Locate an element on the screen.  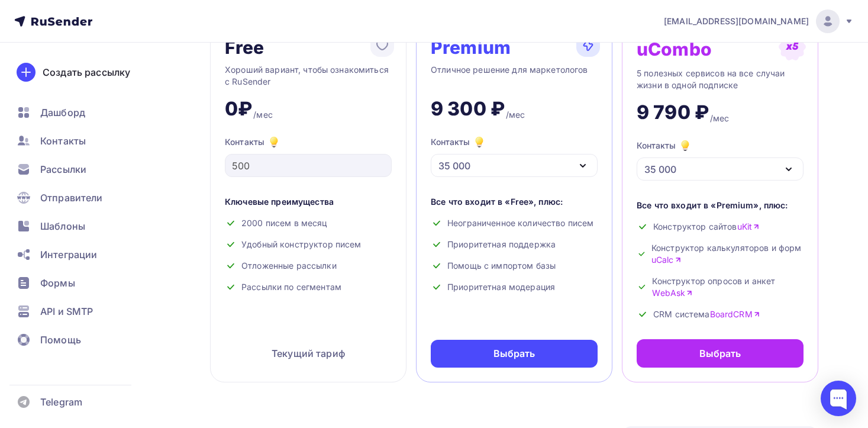
a: Дашборд is located at coordinates (80, 113).